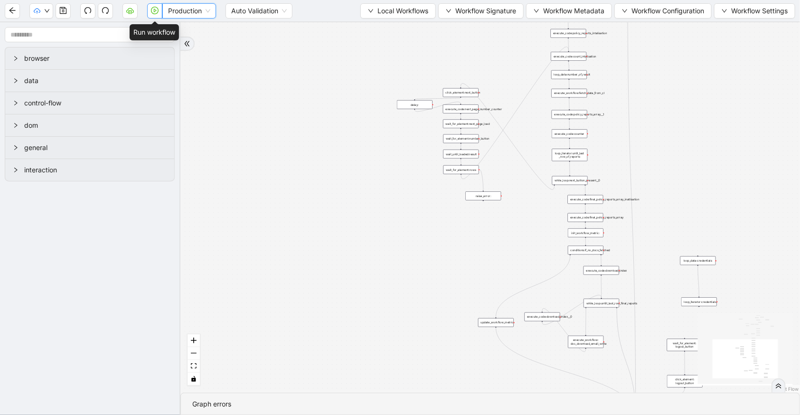 This screenshot has width=800, height=415. I want to click on g: Edge from wait_for_element:rows to execute_code:count_intalisation, so click(515, 113).